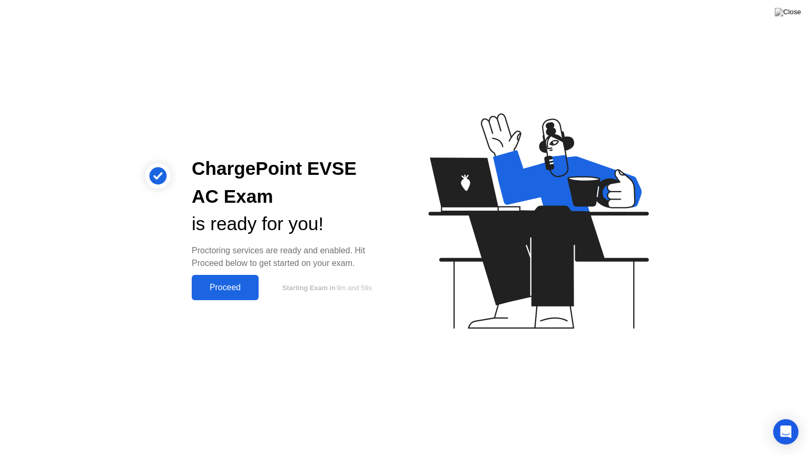 The height and width of the screenshot is (455, 809). Describe the element at coordinates (290, 257) in the screenshot. I see `div: Proctoring services are ready and enabled. Hit Proceed below to get started on your exam.` at that location.